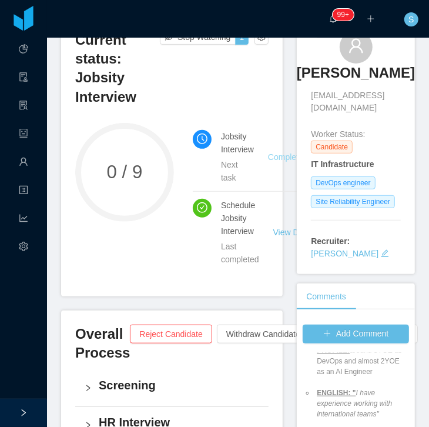 This screenshot has width=429, height=427. I want to click on button: icon: plusAdd Comment, so click(356, 334).